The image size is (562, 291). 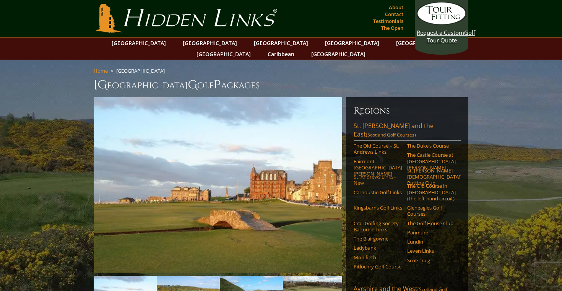 What do you see at coordinates (192, 85) in the screenshot?
I see `span: G` at bounding box center [192, 85].